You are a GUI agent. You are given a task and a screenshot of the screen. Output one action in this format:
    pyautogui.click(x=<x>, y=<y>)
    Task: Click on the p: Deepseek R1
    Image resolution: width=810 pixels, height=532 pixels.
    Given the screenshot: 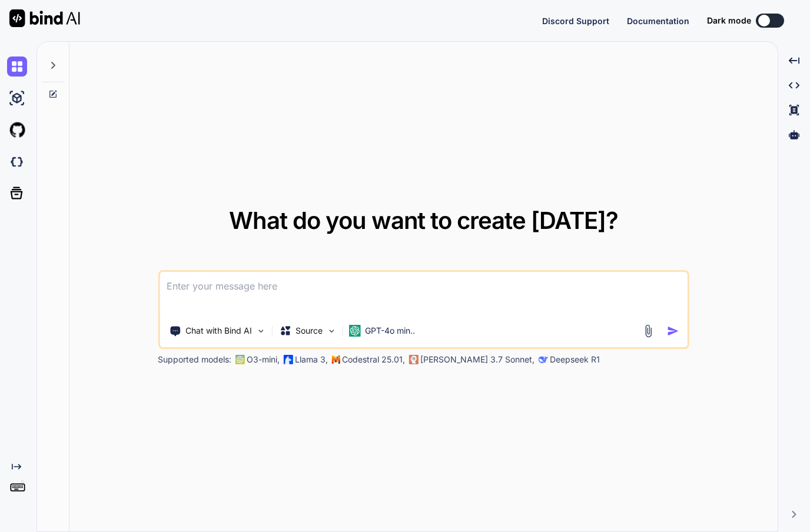 What is the action you would take?
    pyautogui.click(x=574, y=359)
    